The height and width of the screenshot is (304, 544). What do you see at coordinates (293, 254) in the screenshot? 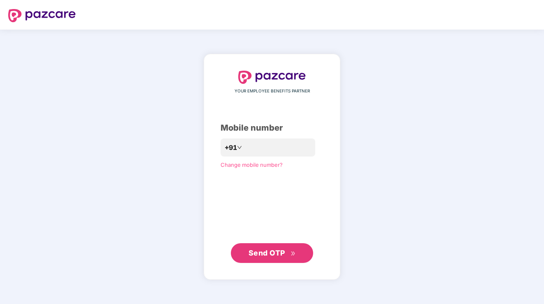
I see `span: double-right` at bounding box center [293, 254].